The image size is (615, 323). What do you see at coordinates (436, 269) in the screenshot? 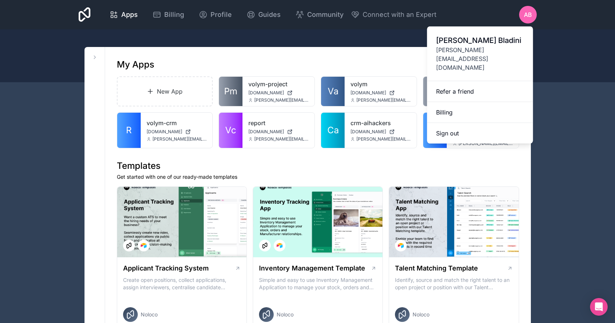
I see `h1: Talent Matching Template` at bounding box center [436, 269].